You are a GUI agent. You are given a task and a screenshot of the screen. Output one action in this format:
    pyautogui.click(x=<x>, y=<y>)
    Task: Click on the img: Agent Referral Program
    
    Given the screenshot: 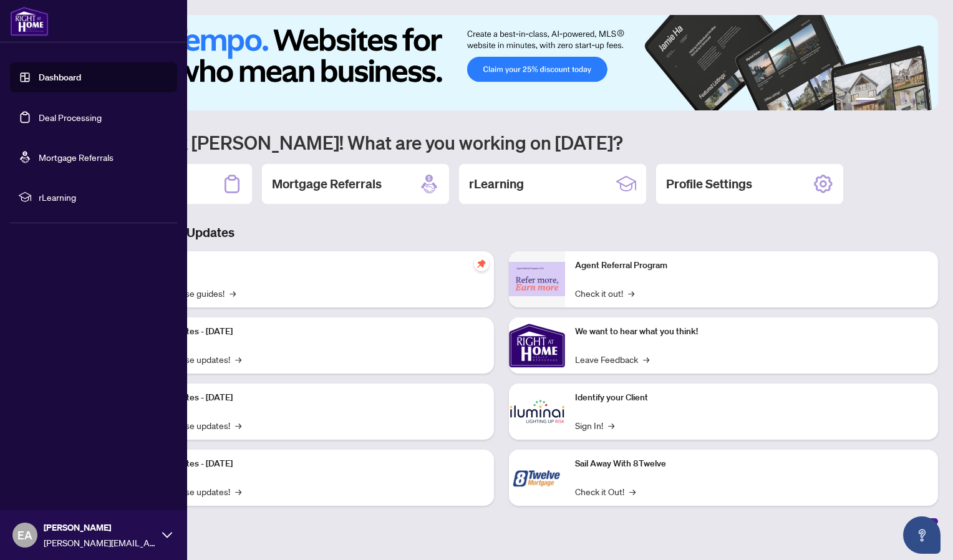 What is the action you would take?
    pyautogui.click(x=537, y=279)
    